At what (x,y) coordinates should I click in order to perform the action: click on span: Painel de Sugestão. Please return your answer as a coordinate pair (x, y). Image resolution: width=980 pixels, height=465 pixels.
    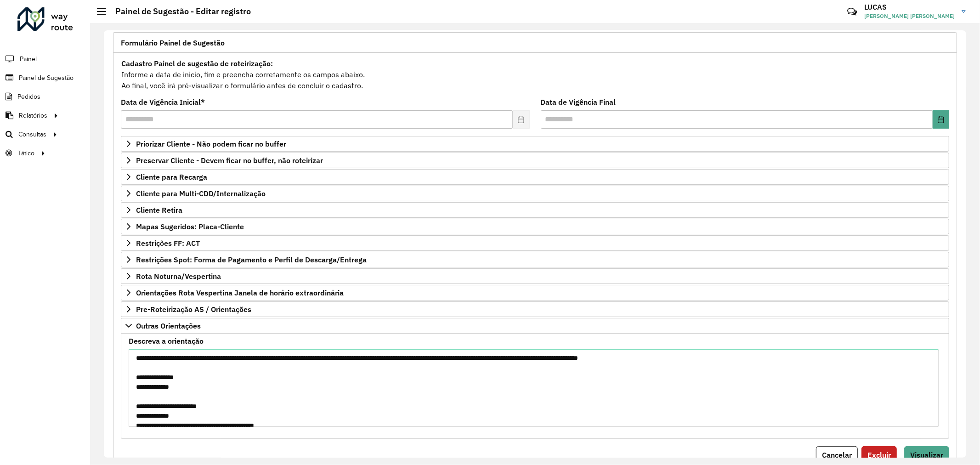
    Looking at the image, I should click on (46, 77).